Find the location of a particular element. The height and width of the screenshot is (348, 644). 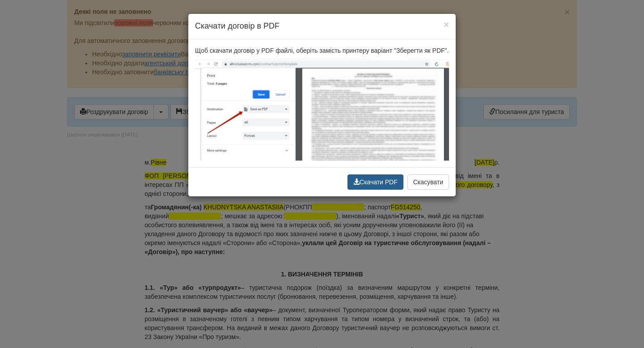

img: save-as-pdf.jpg is located at coordinates (322, 110).